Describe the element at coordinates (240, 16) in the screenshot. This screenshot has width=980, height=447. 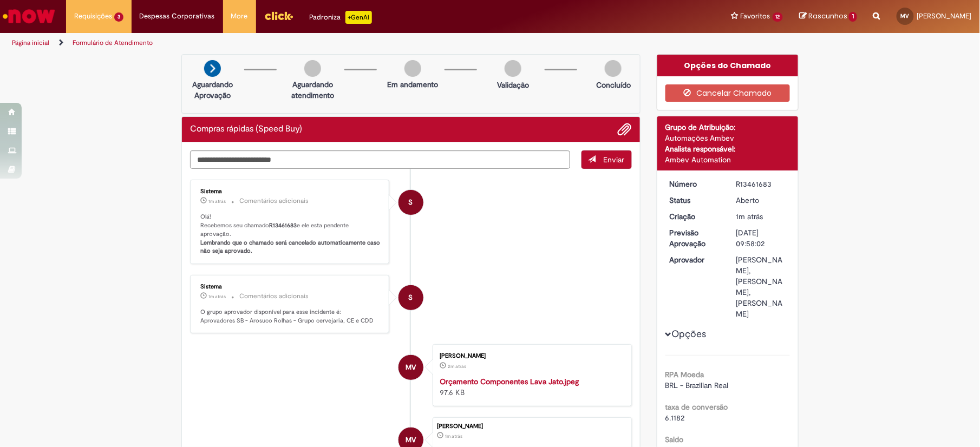
I see `span: More` at that location.